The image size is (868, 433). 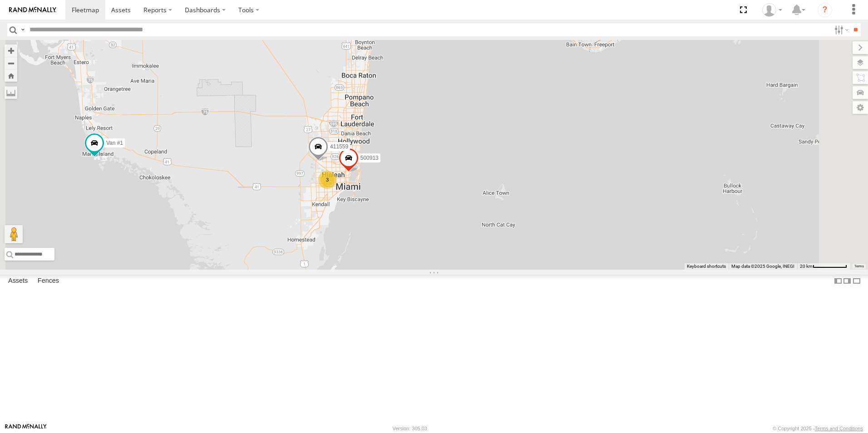 I want to click on img: rand-logo.svg, so click(x=33, y=10).